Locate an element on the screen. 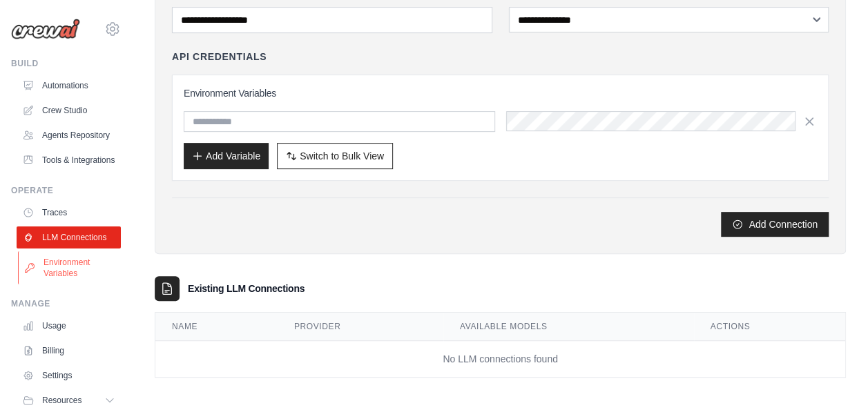 The image size is (868, 410). a: Traces is located at coordinates (68, 212).